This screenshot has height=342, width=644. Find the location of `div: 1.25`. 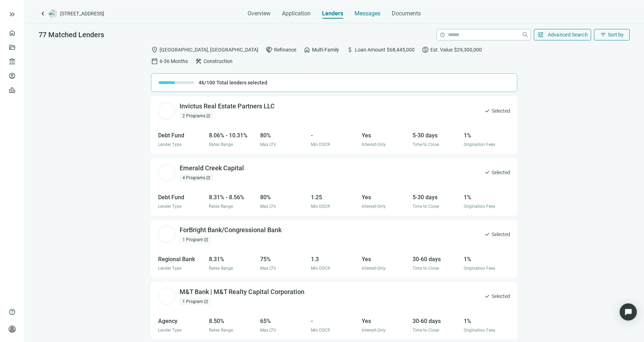

div: 1.25 is located at coordinates (335, 197).